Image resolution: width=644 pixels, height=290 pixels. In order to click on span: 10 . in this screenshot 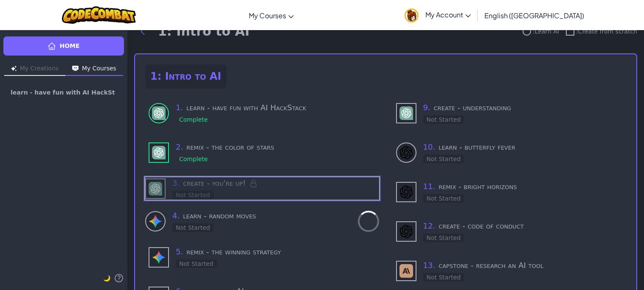, I will do `click(429, 146)`.